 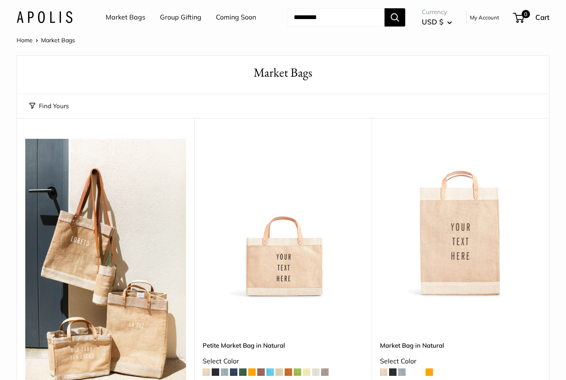 I want to click on span: Cart, so click(x=543, y=17).